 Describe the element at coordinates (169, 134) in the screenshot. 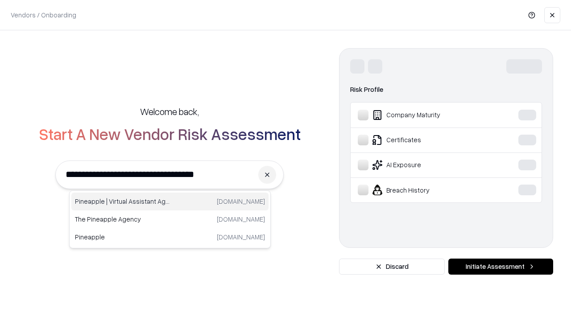

I see `h2: Start A New Vendor Risk Assessment` at that location.